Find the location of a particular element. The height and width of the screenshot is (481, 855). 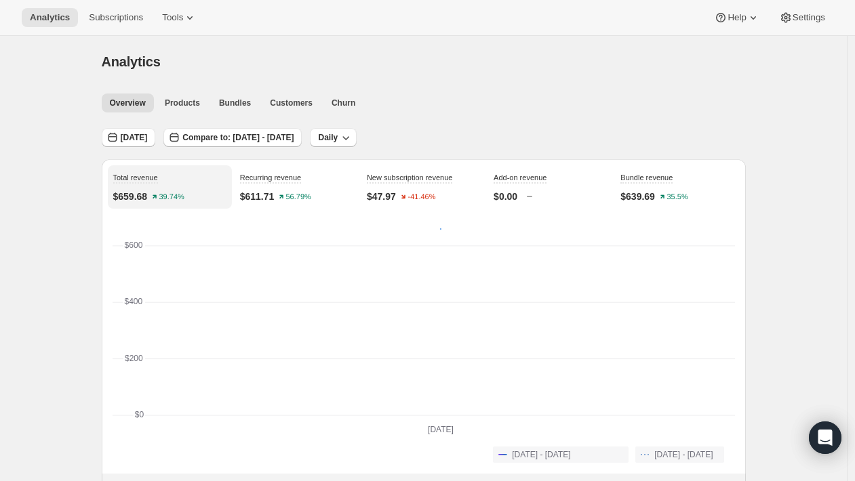

button: Help is located at coordinates (736, 18).